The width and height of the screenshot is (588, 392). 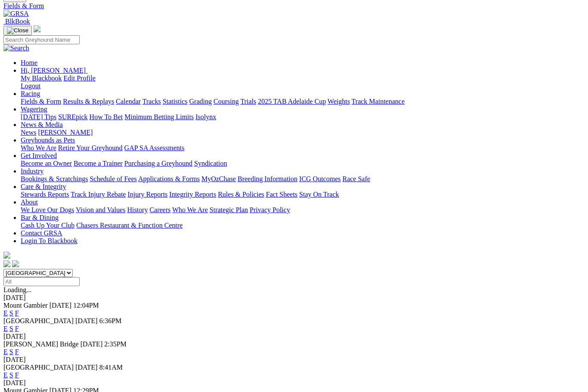 I want to click on a: Login To Blackbook, so click(x=49, y=241).